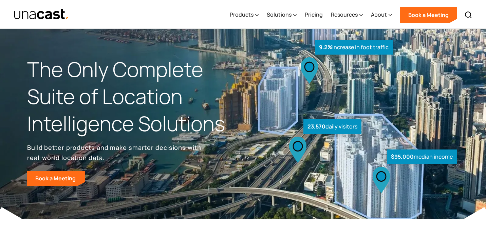 The height and width of the screenshot is (240, 486). Describe the element at coordinates (41, 14) in the screenshot. I see `a: home` at that location.